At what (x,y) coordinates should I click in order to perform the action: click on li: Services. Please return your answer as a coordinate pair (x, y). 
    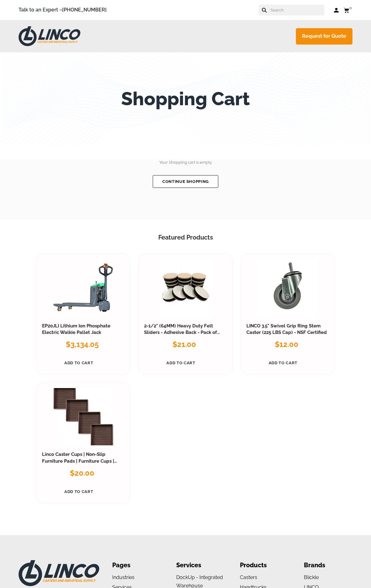
    Looking at the image, I should click on (200, 565).